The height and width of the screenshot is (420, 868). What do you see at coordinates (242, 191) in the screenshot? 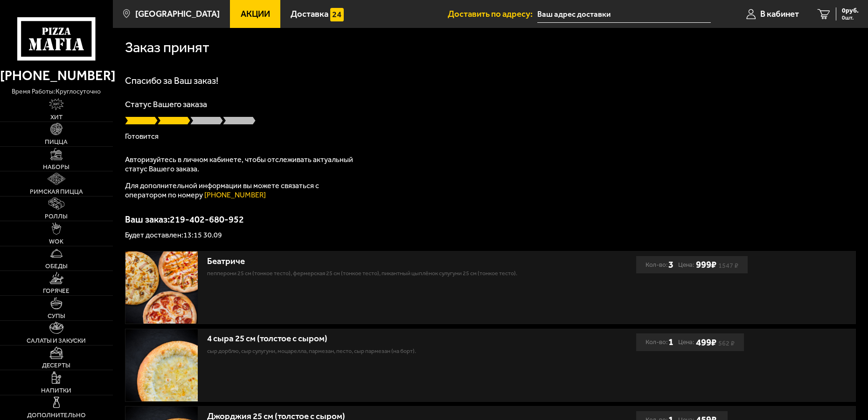
I see `p: Для дополнительной информации вы можете связаться с оператором по номеру` at bounding box center [242, 191].